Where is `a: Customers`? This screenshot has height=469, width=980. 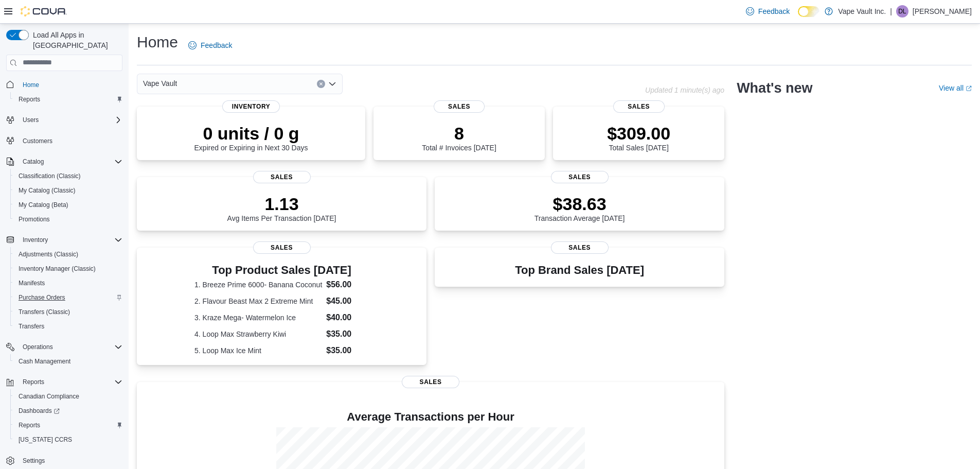 a: Customers is located at coordinates (38, 141).